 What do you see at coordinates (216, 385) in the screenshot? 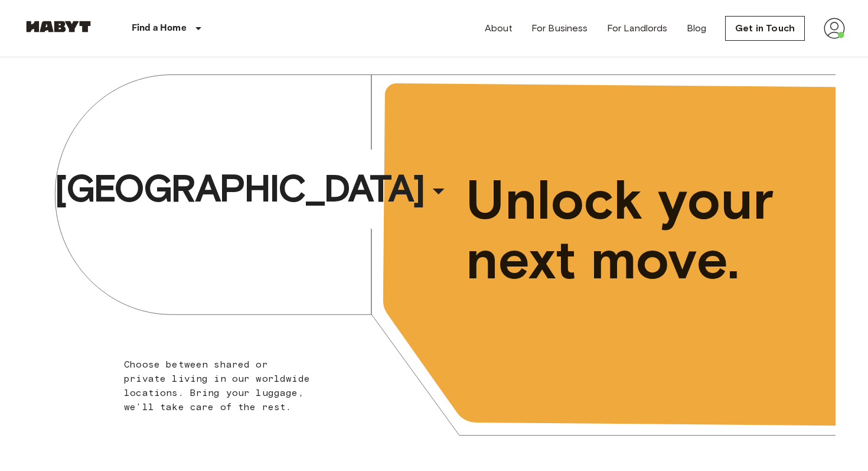
I see `span: Choose between shared or private living in our worldwide locations. Bring your luggage, we'll tak...` at bounding box center [216, 385].